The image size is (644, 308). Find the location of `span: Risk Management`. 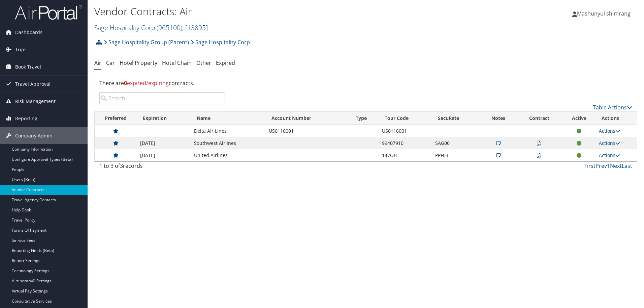

span: Risk Management is located at coordinates (35, 101).